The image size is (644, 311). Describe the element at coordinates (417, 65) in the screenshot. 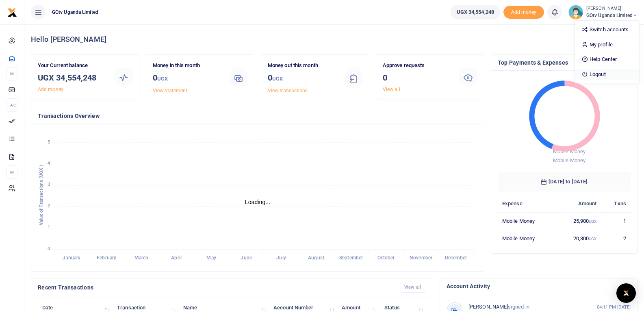

I see `p: Approve requests` at that location.